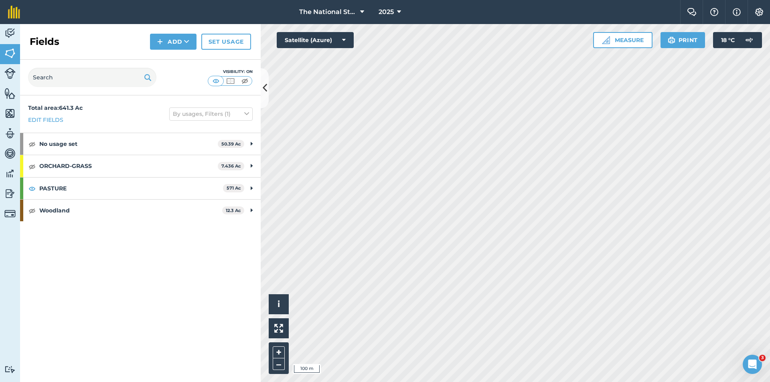 The image size is (770, 382). What do you see at coordinates (728, 40) in the screenshot?
I see `span: 18 ° C` at bounding box center [728, 40].